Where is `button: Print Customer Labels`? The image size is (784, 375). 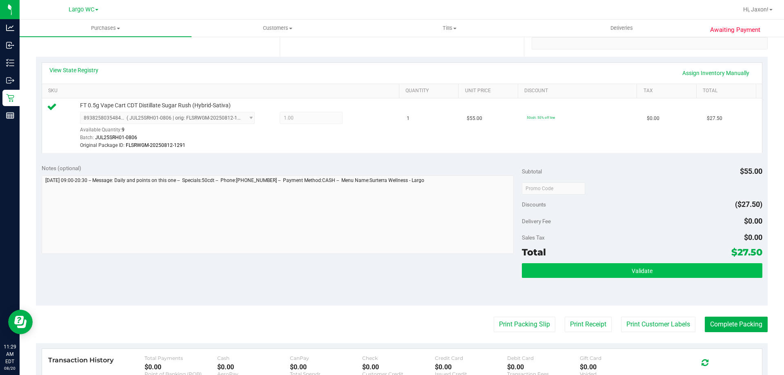
button: Print Customer Labels is located at coordinates (658, 325).